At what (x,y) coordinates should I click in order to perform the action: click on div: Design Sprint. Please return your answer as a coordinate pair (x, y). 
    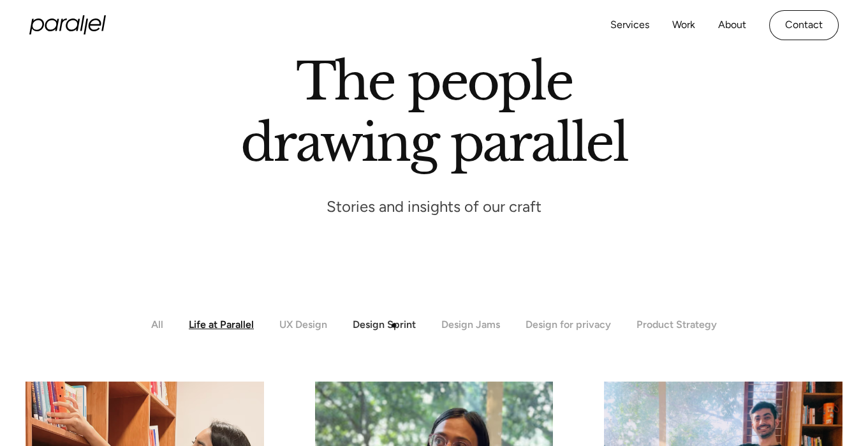
    Looking at the image, I should click on (384, 324).